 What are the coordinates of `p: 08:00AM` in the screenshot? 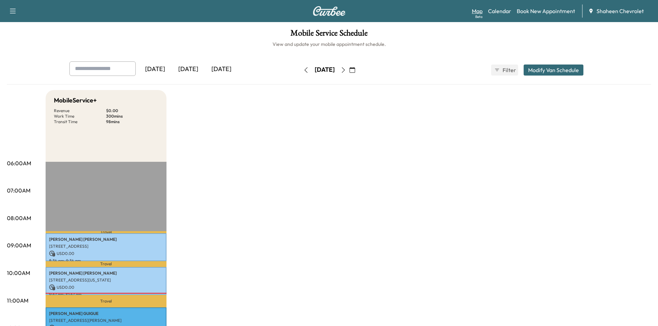 It's located at (19, 218).